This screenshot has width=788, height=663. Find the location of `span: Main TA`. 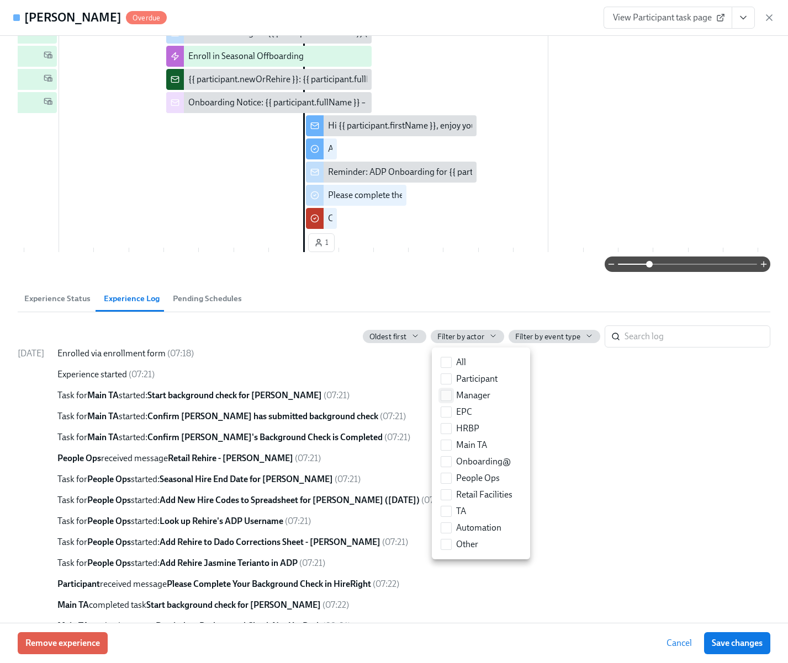

span: Main TA is located at coordinates (471, 445).